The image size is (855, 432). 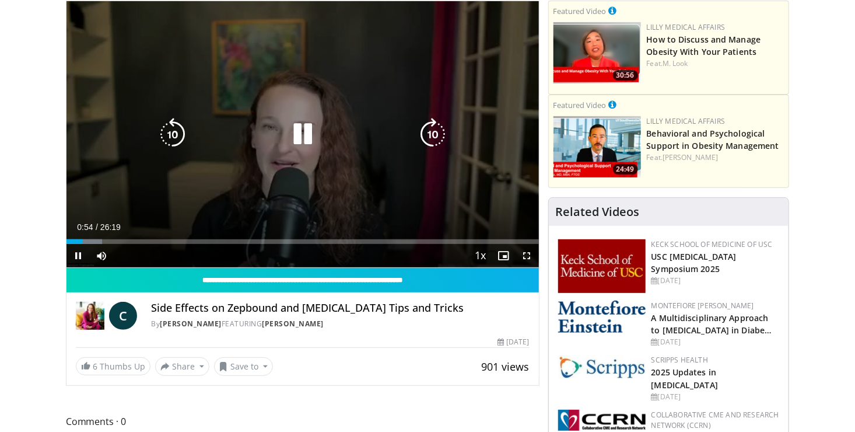 What do you see at coordinates (110, 227) in the screenshot?
I see `span: 26:19` at bounding box center [110, 227].